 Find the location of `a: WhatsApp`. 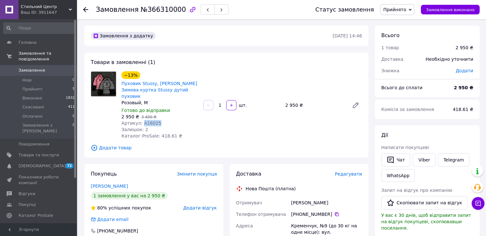

a: WhatsApp is located at coordinates (398, 175).